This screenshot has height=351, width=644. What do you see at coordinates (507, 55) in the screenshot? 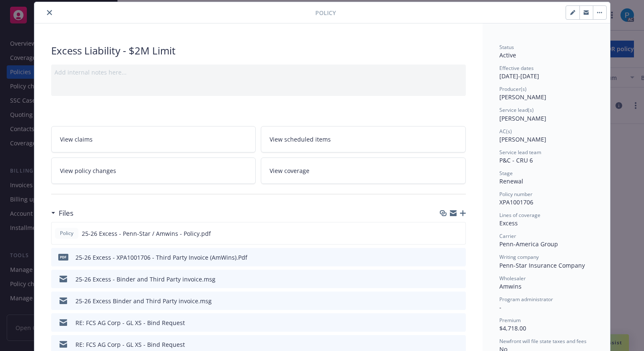
I see `span: Active` at bounding box center [507, 55].